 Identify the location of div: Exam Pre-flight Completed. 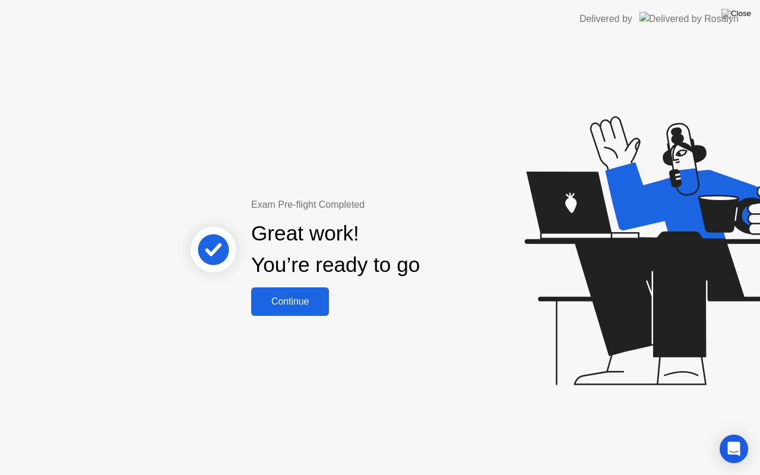
(373, 205).